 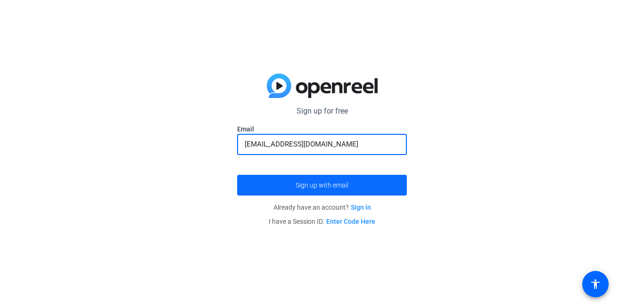 What do you see at coordinates (351, 222) in the screenshot?
I see `a: Enter Code Here` at bounding box center [351, 222].